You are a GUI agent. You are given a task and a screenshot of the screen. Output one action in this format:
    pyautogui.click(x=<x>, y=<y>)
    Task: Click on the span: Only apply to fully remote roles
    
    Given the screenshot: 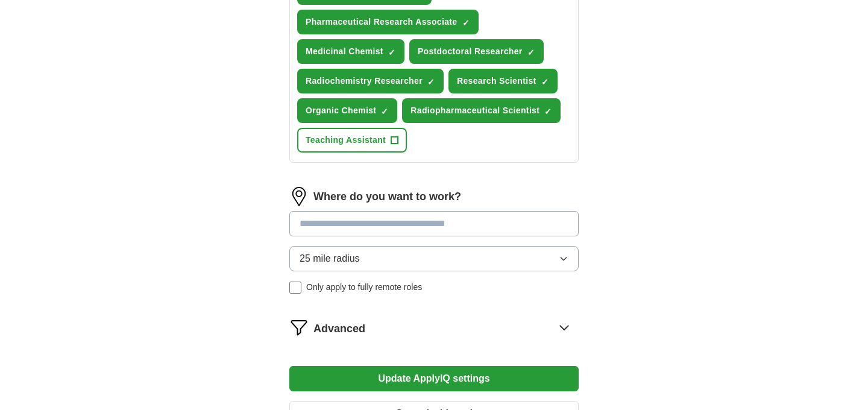 What is the action you would take?
    pyautogui.click(x=364, y=287)
    